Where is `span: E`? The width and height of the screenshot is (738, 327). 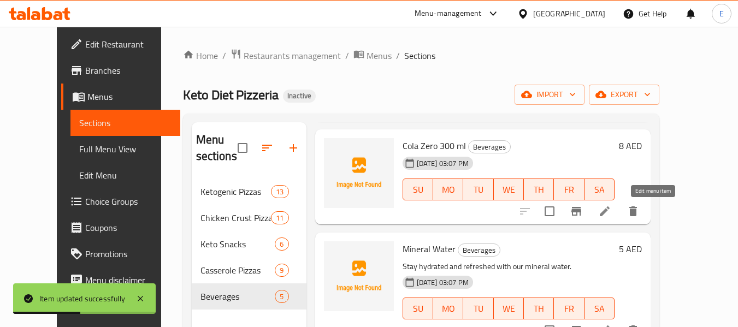
span: E is located at coordinates (722, 14).